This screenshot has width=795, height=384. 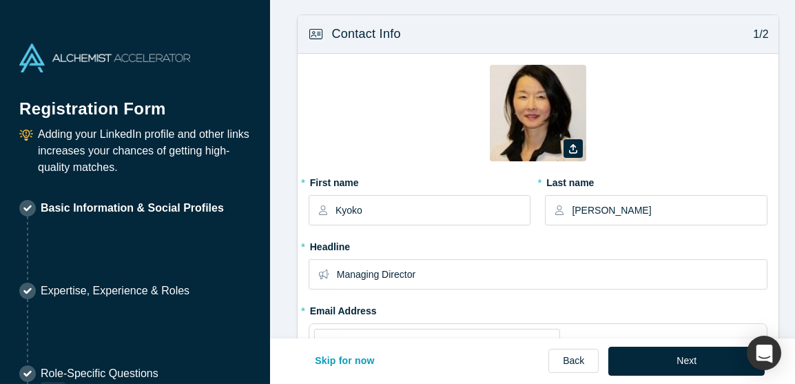 I want to click on h3: Contact Info, so click(x=366, y=34).